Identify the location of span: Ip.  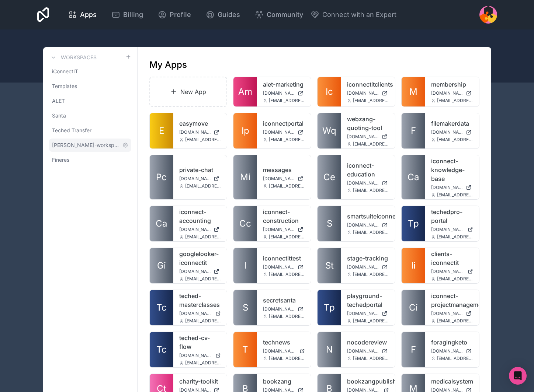
(245, 131).